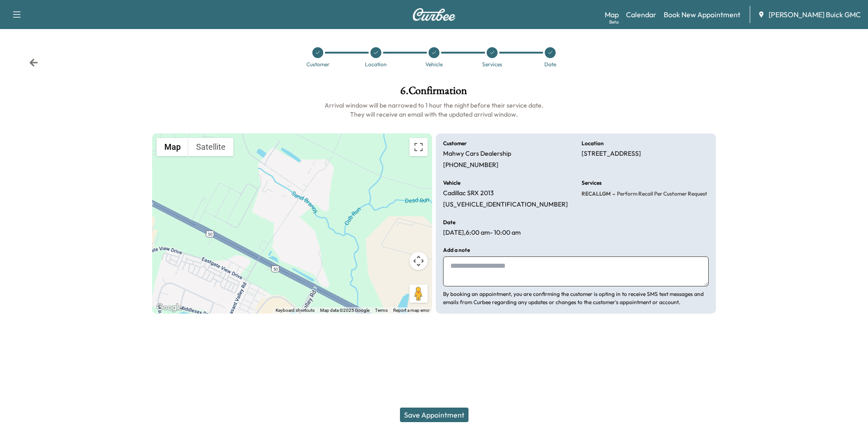 Image resolution: width=868 pixels, height=433 pixels. I want to click on a: Book New Appointment, so click(702, 14).